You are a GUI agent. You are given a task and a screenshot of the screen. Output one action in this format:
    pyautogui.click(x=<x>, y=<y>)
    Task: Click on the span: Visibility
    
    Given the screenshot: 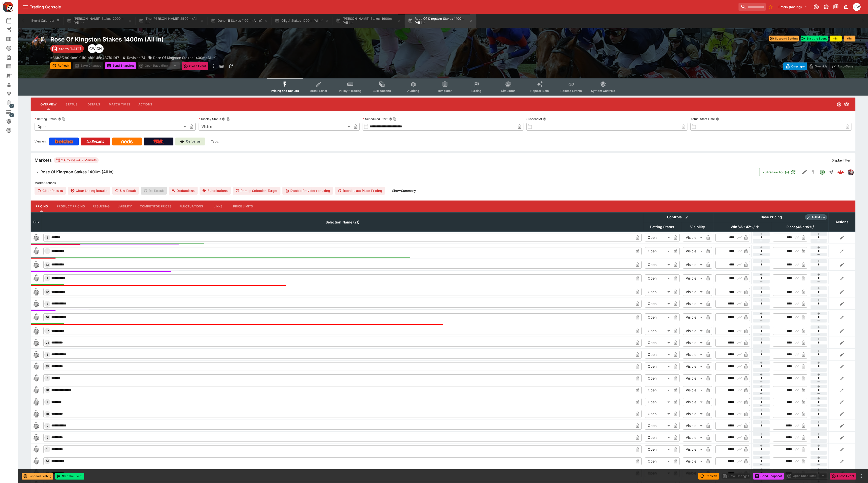 What is the action you would take?
    pyautogui.click(x=697, y=227)
    